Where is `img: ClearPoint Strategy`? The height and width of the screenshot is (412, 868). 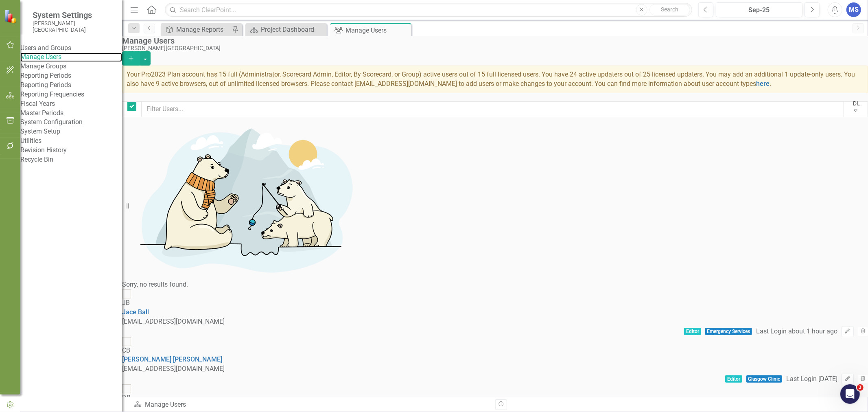 img: ClearPoint Strategy is located at coordinates (11, 16).